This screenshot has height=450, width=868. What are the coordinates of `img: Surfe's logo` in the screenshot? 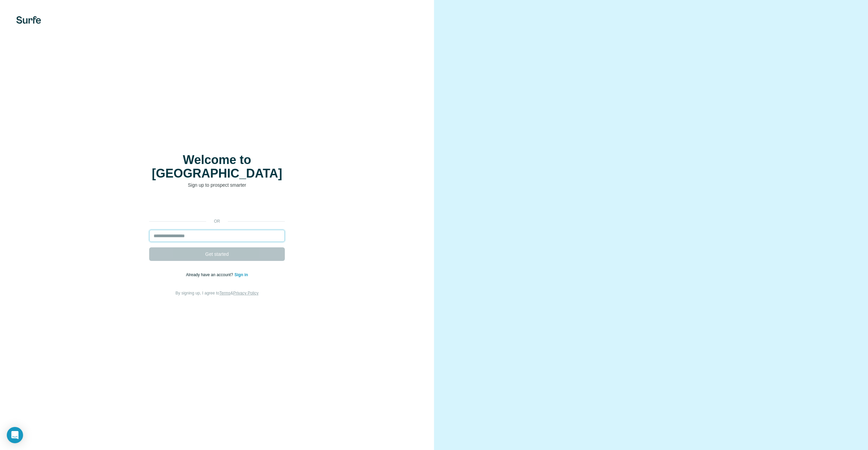 It's located at (29, 20).